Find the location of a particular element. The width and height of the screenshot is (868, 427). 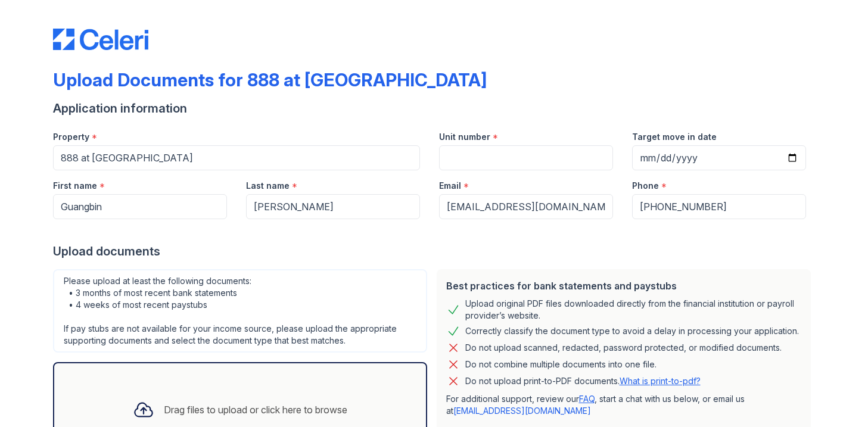

div: Do not upload scanned, redacted, password protected, or modified documents. is located at coordinates (623, 348).